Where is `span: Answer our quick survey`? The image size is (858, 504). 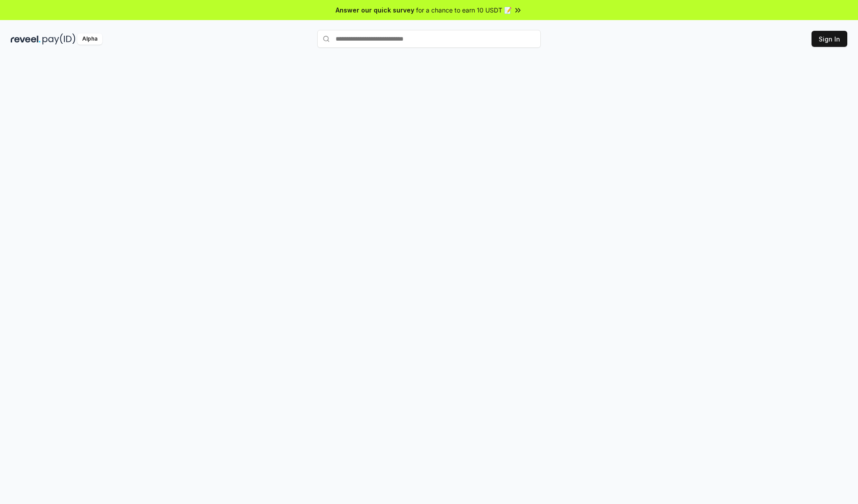
span: Answer our quick survey is located at coordinates (375, 10).